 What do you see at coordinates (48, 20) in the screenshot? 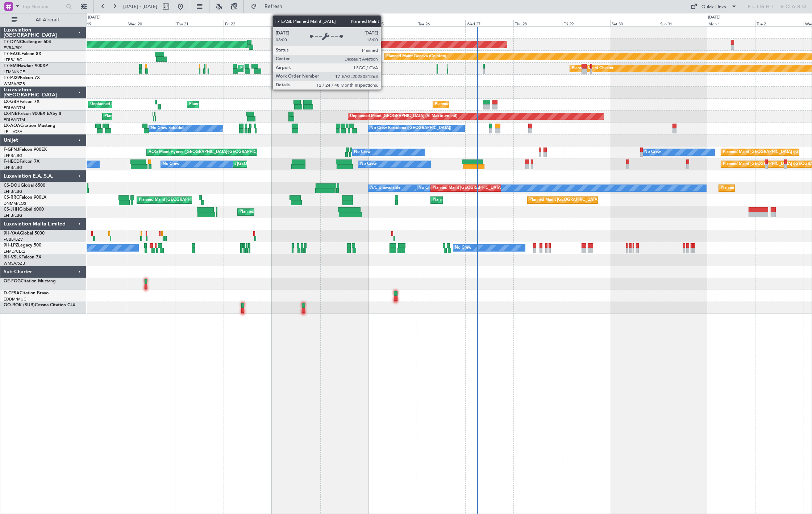
I see `span: All Aircraft` at bounding box center [48, 20].